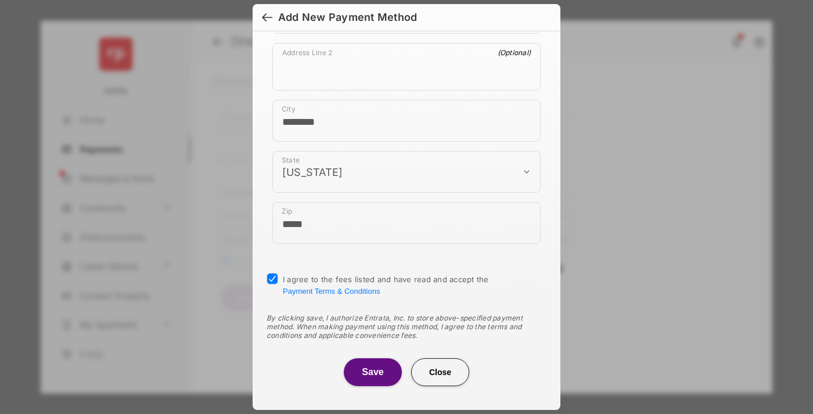 Image resolution: width=813 pixels, height=414 pixels. What do you see at coordinates (331, 291) in the screenshot?
I see `button: I agree to the fees listed and have read and accept the` at bounding box center [331, 291].